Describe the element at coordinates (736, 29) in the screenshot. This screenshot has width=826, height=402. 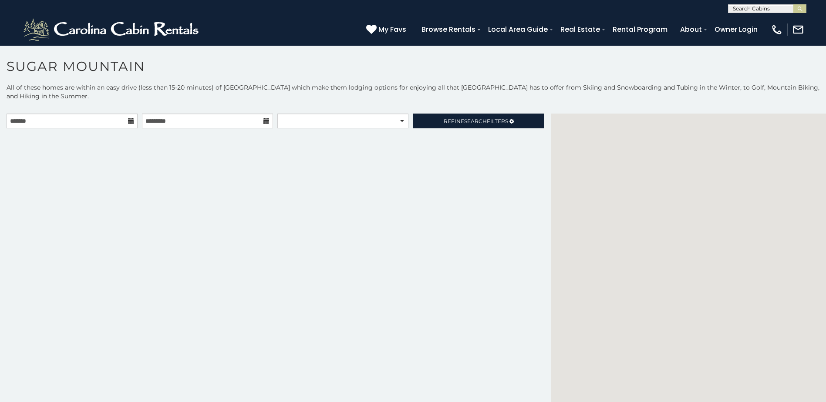
I see `a: Owner Login` at that location.